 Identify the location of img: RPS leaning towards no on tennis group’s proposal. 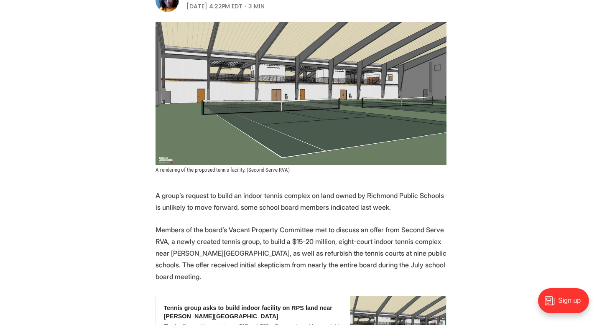
(301, 94).